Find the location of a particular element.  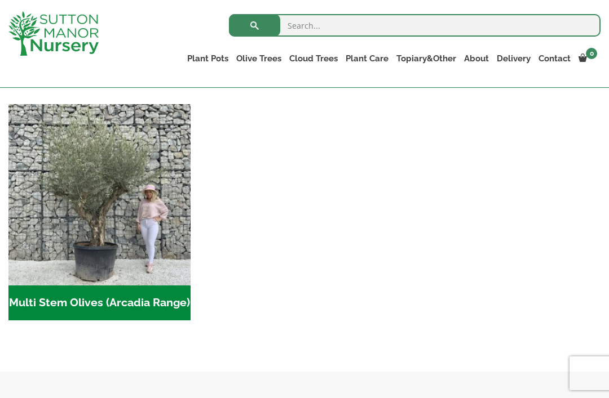

a: Delivery is located at coordinates (513, 59).